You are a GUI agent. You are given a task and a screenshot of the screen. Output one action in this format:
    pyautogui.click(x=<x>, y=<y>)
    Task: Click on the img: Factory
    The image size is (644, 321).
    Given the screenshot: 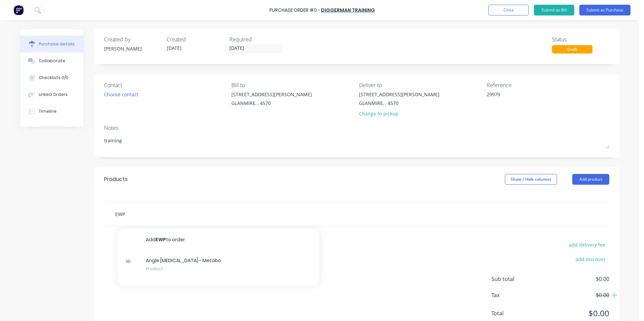 What is the action you would take?
    pyautogui.click(x=19, y=10)
    